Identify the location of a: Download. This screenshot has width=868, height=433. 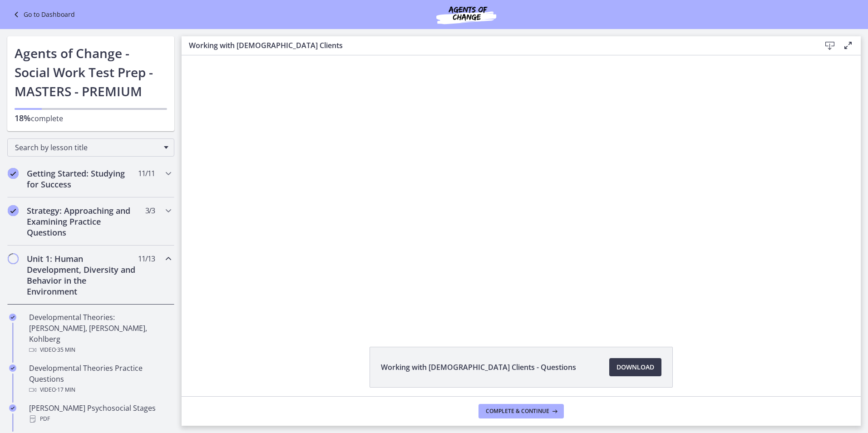
(635, 367).